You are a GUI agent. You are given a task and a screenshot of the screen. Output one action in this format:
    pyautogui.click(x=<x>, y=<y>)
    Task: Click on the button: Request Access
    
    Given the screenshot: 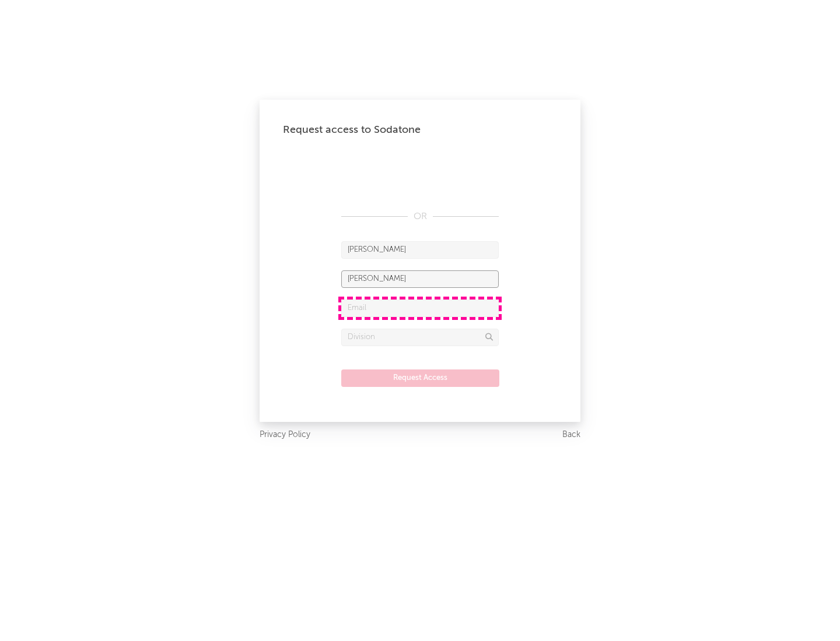 What is the action you would take?
    pyautogui.click(x=420, y=378)
    